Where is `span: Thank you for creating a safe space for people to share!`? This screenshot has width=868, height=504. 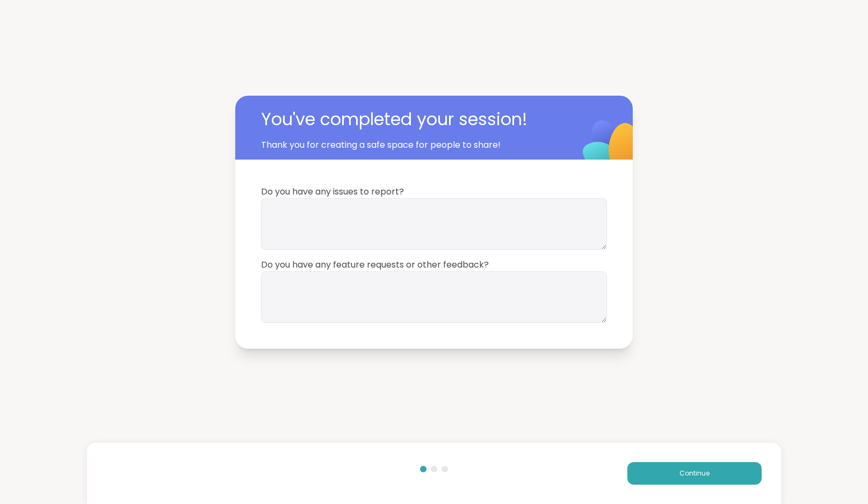 span: Thank you for creating a safe space for people to share! is located at coordinates (409, 145).